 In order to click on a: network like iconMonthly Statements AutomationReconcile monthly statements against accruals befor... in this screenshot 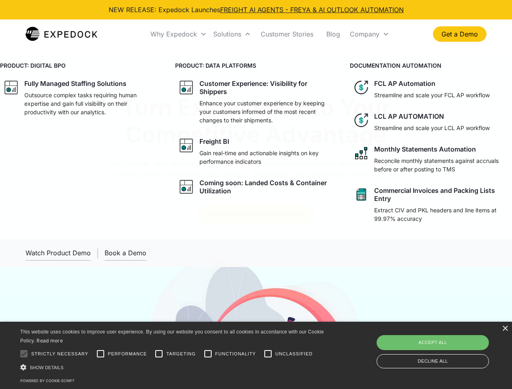, I will do `click(431, 159)`.